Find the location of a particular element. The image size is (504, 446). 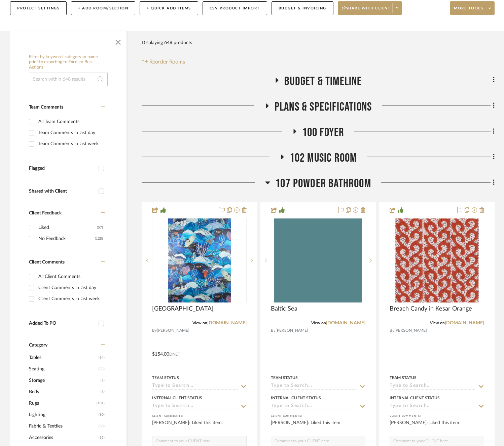

button: Share with client is located at coordinates (370, 8).